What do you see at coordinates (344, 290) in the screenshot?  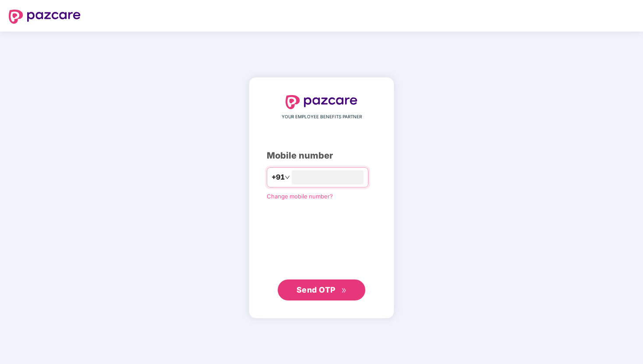 I see `span: double-right` at bounding box center [344, 290].